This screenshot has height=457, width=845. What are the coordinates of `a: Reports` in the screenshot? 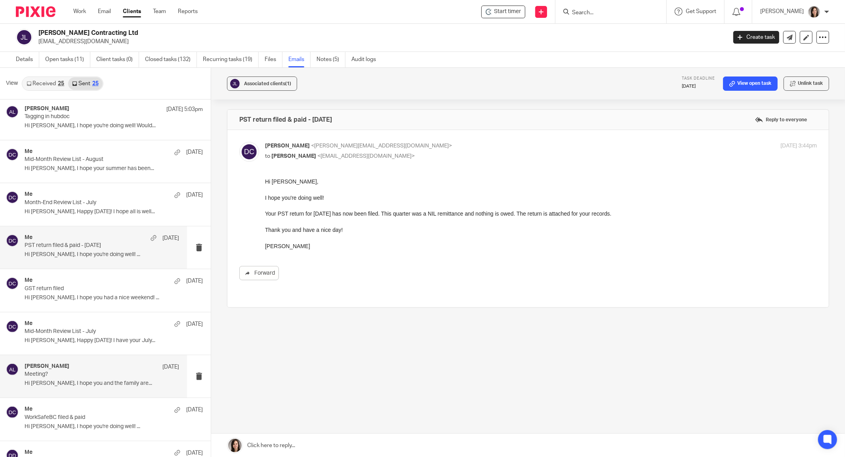 It's located at (188, 11).